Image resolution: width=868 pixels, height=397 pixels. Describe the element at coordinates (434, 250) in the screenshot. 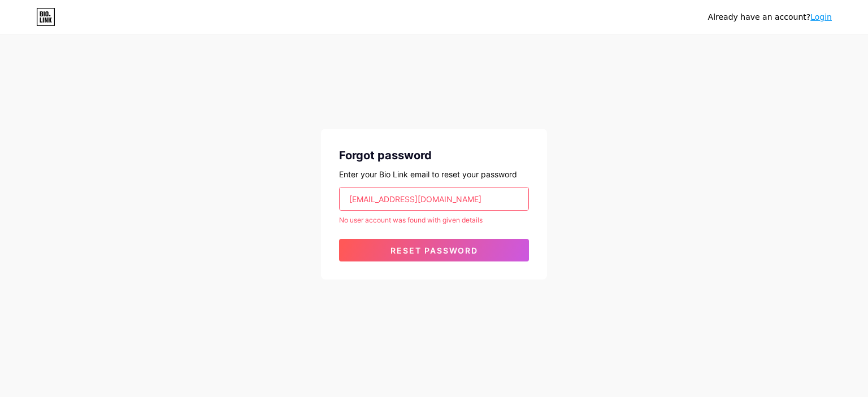

I see `span: Reset password` at that location.